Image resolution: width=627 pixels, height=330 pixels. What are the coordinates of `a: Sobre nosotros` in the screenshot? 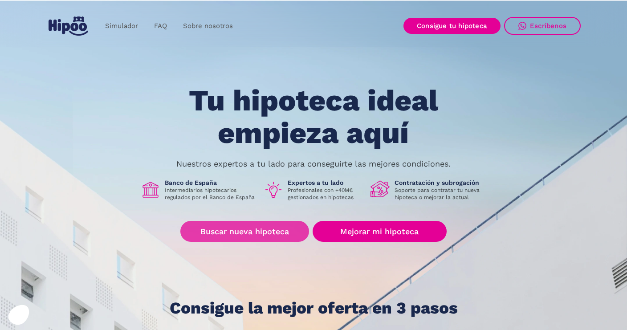 It's located at (208, 26).